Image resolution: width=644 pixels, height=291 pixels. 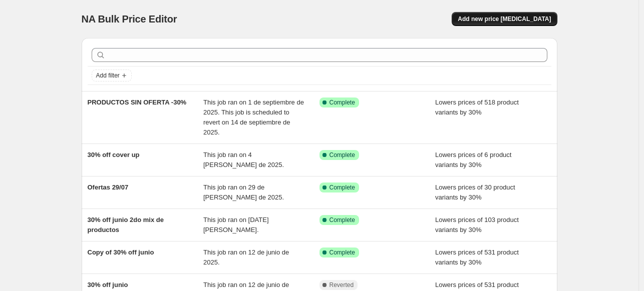 What do you see at coordinates (254, 117) in the screenshot?
I see `span: This job ran on 1 de septiembre de 2025. This job is scheduled to revert on 14 de septiembre de 2...` at bounding box center [254, 117].